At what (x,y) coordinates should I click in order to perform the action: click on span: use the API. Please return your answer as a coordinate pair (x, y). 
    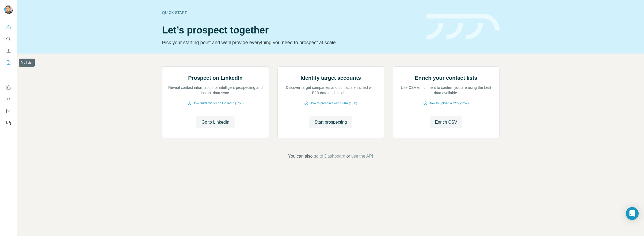
    Looking at the image, I should click on (362, 156).